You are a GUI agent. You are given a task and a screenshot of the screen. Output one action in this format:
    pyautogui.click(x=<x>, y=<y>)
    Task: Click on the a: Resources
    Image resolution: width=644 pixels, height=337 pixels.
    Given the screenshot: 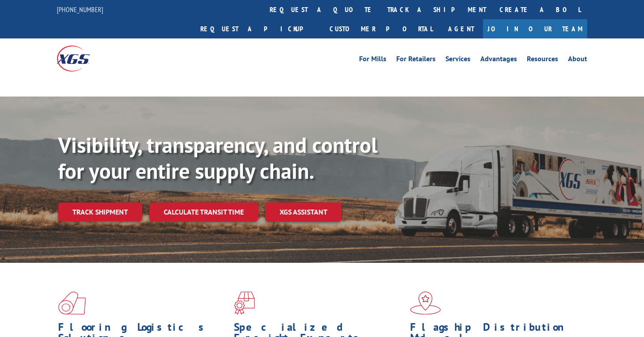 What is the action you would take?
    pyautogui.click(x=542, y=60)
    